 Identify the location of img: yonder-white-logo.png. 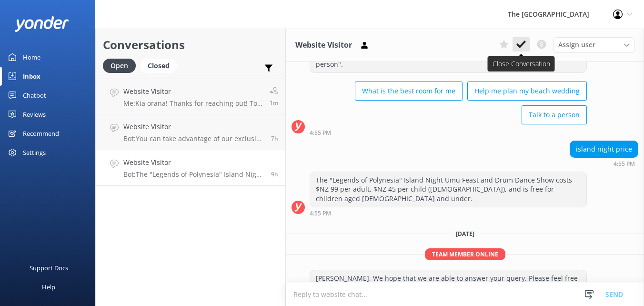
(41, 24).